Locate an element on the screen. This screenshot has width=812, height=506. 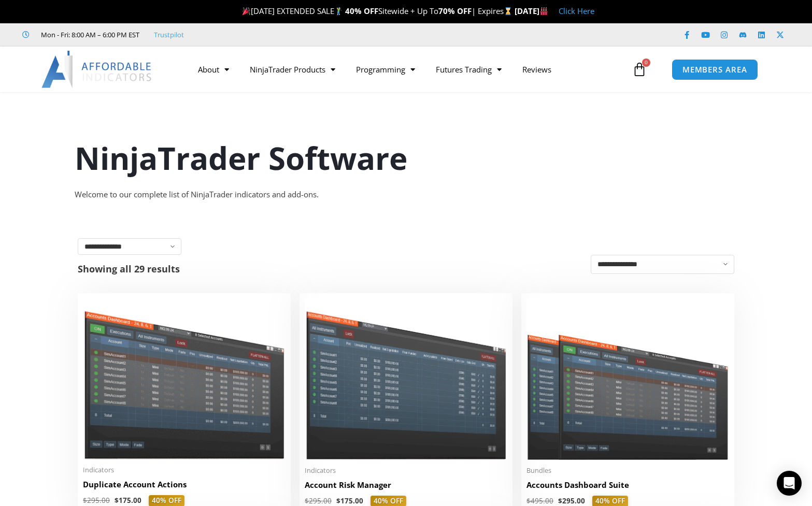
strong: 40% OFF is located at coordinates (362, 11).